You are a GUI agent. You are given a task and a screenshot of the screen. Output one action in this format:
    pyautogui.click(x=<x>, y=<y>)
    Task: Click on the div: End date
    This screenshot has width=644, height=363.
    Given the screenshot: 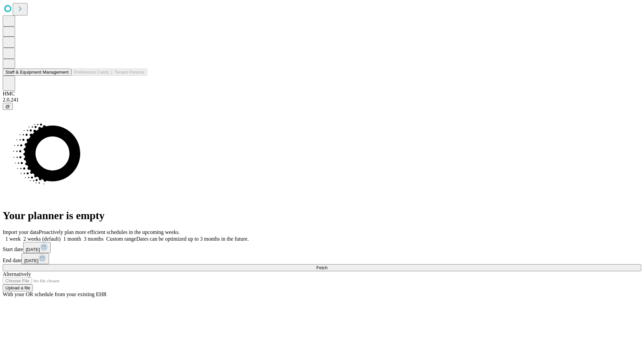 What is the action you would take?
    pyautogui.click(x=322, y=258)
    